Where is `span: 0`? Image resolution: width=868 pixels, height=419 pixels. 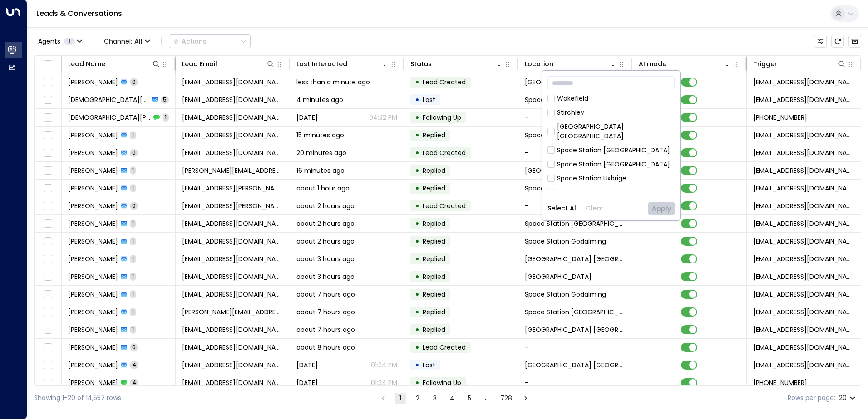
span: 0 is located at coordinates (134, 153).